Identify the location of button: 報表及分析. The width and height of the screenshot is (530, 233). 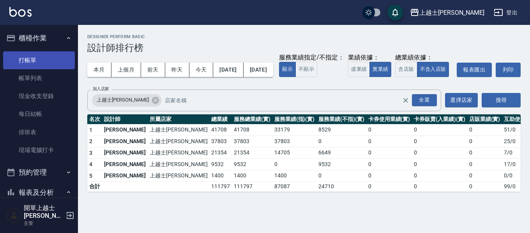
(39, 193).